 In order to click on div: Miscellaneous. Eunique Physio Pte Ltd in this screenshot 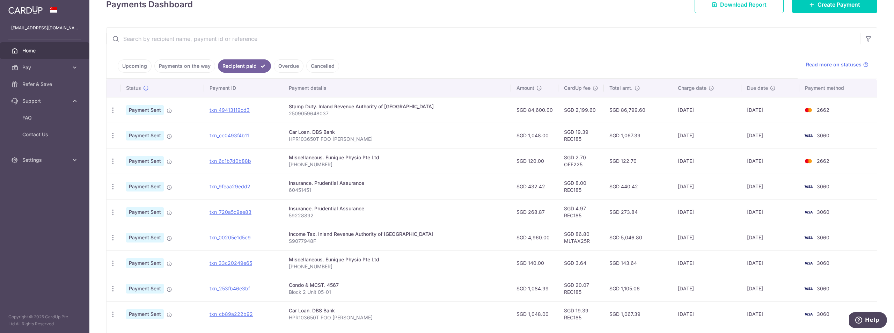, I will do `click(397, 260)`.